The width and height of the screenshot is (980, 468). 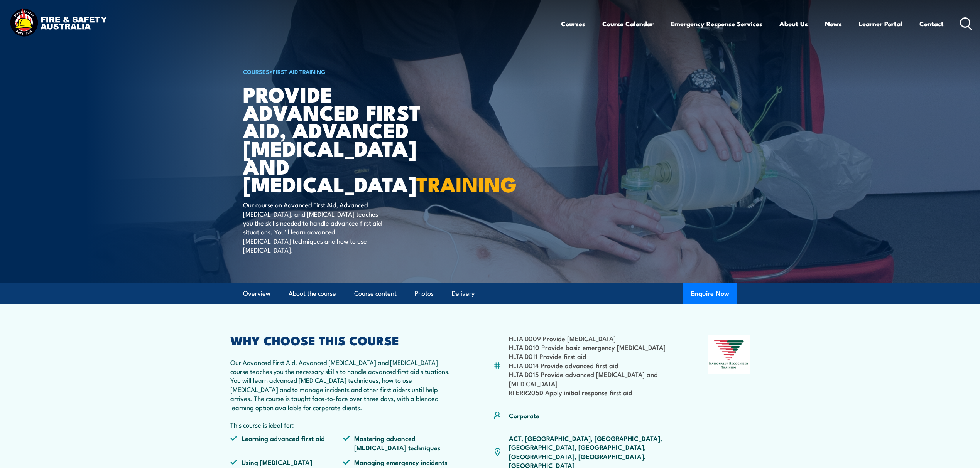 I want to click on a: About the course, so click(x=312, y=293).